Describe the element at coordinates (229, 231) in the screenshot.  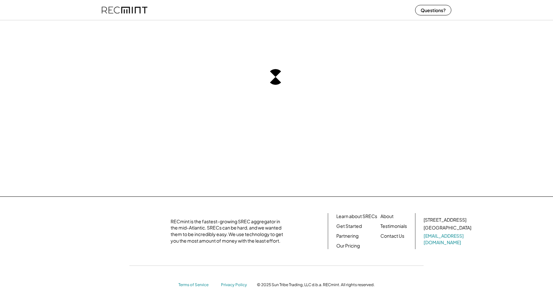
I see `div: RECmint is the fastest-growing SREC aggregator in the mid-Atlantic. SRECs can be hard, and we wan...` at that location.